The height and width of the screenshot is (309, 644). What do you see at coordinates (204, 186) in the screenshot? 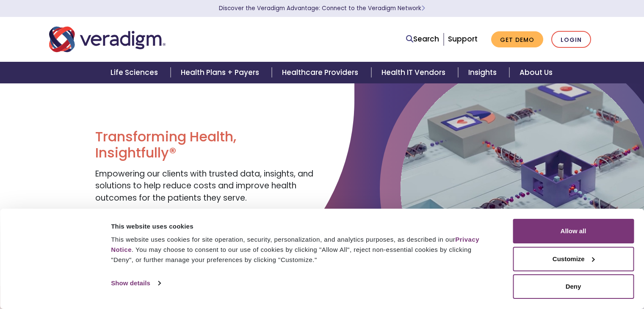
I see `span: Empowering our clients with trusted data, insights, and solutions to help reduce costs and improv...` at bounding box center [204, 186].